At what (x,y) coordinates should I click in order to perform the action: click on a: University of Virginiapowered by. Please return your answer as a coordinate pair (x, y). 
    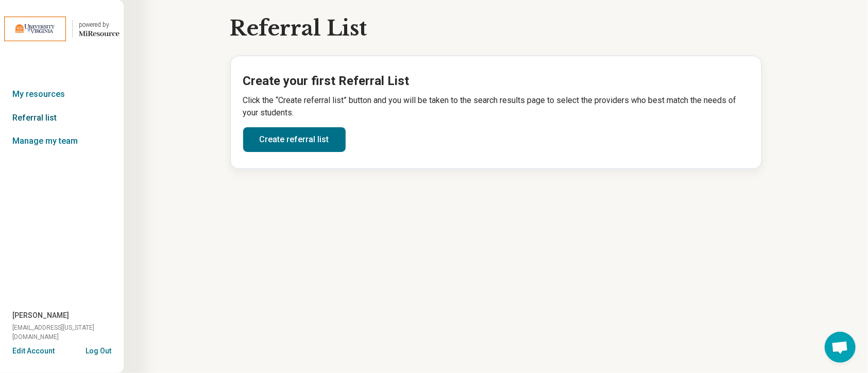
    Looking at the image, I should click on (62, 29).